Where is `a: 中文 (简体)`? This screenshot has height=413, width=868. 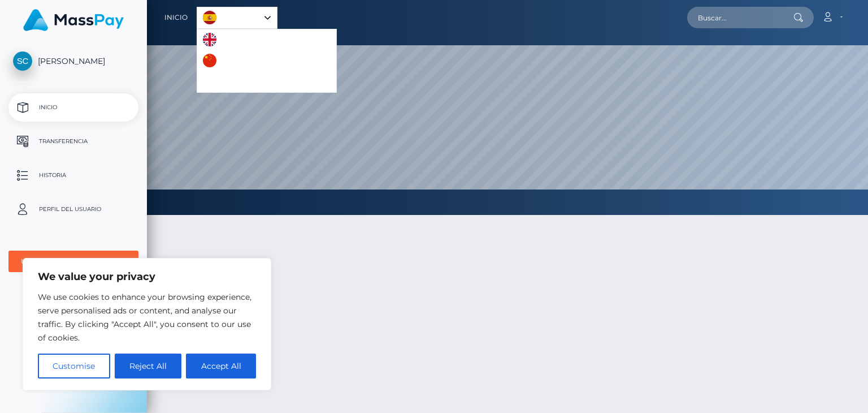 a: 中文 (简体) is located at coordinates (232, 60).